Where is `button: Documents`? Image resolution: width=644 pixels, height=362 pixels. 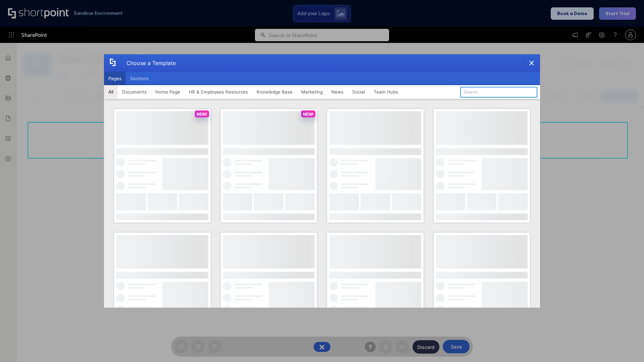
button: Documents is located at coordinates (134, 92).